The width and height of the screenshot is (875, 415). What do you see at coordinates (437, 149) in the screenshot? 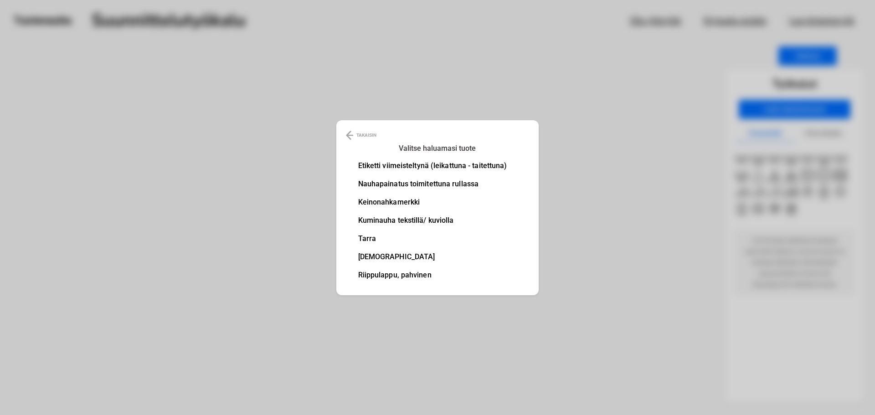
I see `h3: Valitse haluamasi tuote` at bounding box center [437, 149].